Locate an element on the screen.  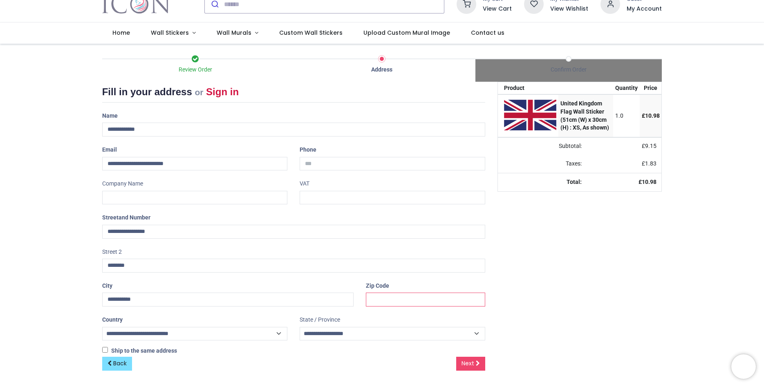
label: Ship to the same address is located at coordinates (139, 351).